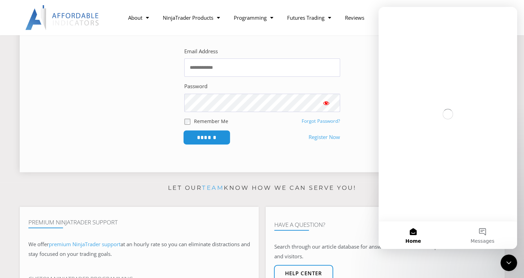  What do you see at coordinates (104, 234) in the screenshot?
I see `span: Messages` at bounding box center [104, 234].